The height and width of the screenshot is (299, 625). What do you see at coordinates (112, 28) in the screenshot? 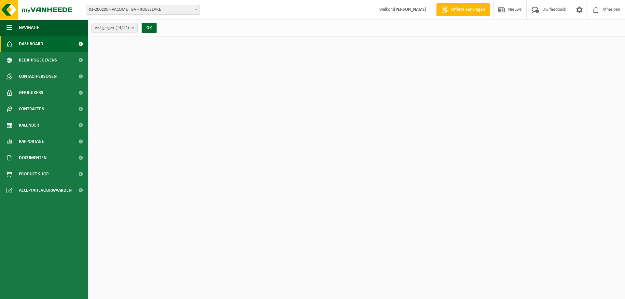
I see `span: Vestigingen` at bounding box center [112, 28].